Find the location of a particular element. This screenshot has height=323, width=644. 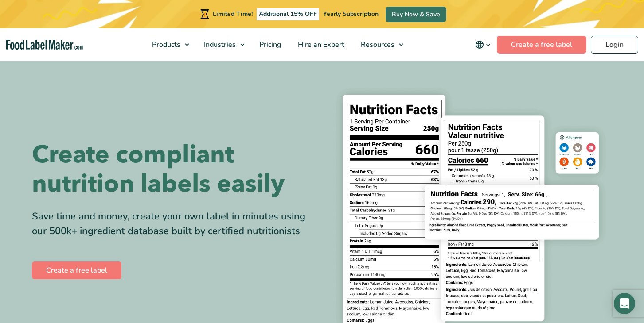

a: Industries is located at coordinates (222, 45).